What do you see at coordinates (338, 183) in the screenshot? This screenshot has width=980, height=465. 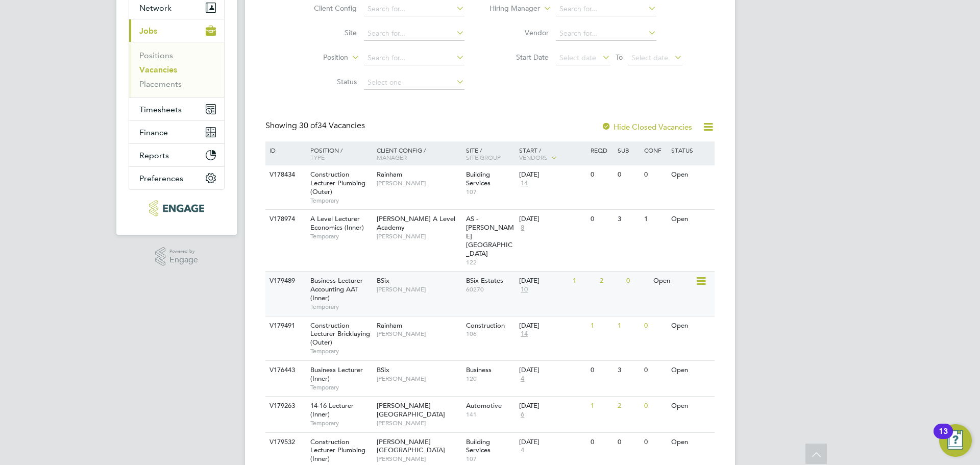 I see `span: Construction Lecturer Plumbing (Outer)` at bounding box center [338, 183].